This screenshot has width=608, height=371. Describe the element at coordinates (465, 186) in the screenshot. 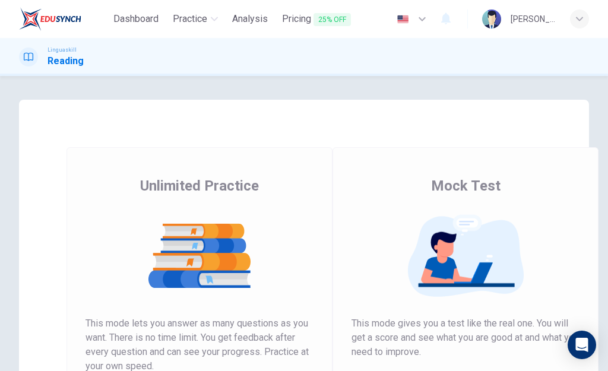

I see `span: Mock Test` at that location.